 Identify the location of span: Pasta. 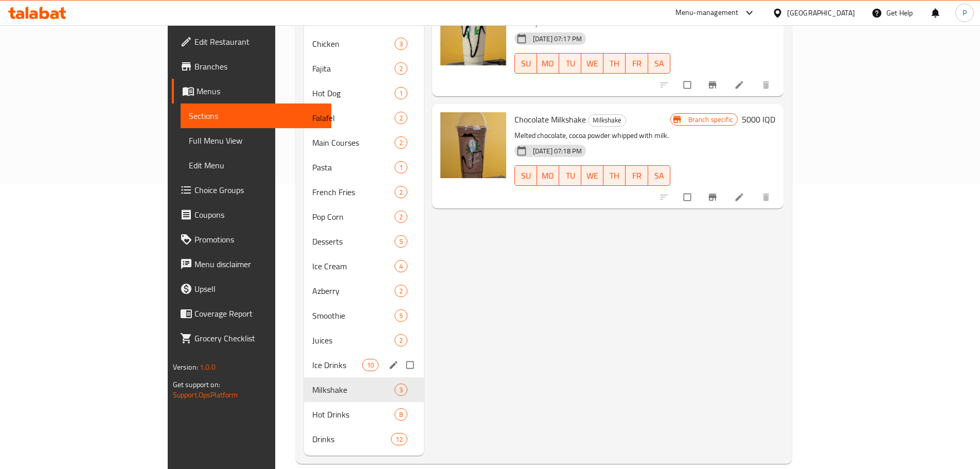
(354, 167).